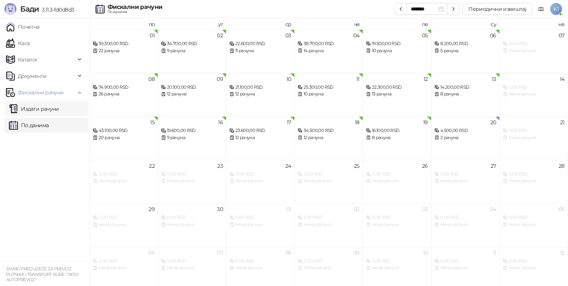  What do you see at coordinates (135, 12) in the screenshot?
I see `div: По данима` at bounding box center [135, 12].